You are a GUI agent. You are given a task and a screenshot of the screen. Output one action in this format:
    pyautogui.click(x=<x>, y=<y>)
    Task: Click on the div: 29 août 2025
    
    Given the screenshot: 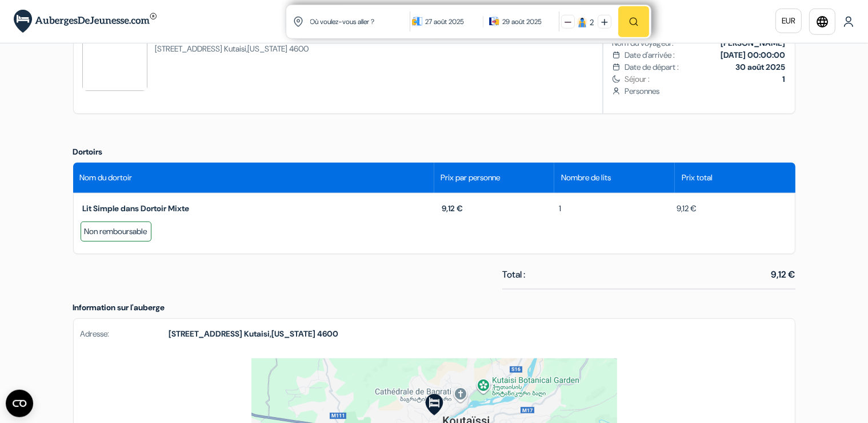 What is the action you would take?
    pyautogui.click(x=522, y=22)
    